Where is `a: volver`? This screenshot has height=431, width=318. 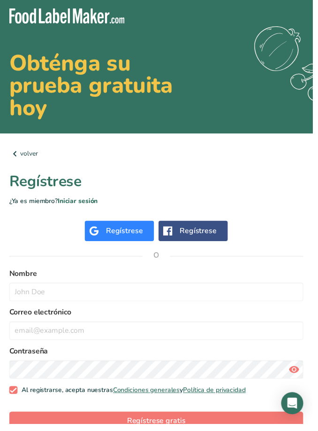
a: volver is located at coordinates (159, 156).